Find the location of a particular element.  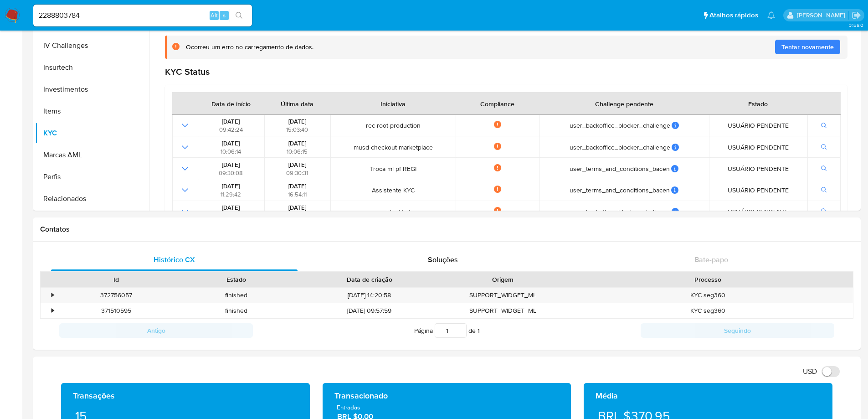

button: Perfis is located at coordinates (92, 177).